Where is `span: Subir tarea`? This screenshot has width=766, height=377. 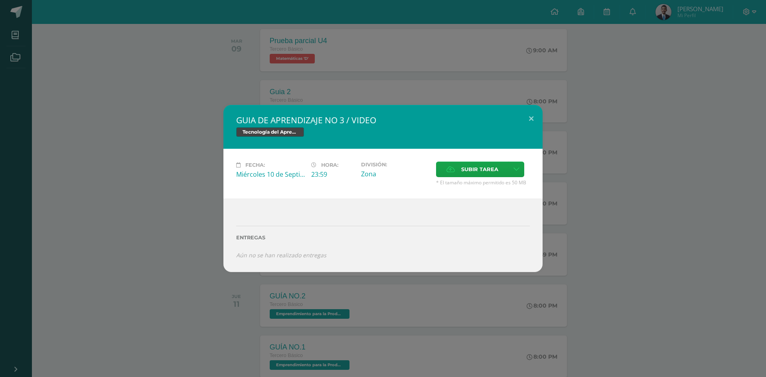
span: Subir tarea is located at coordinates (479, 169).